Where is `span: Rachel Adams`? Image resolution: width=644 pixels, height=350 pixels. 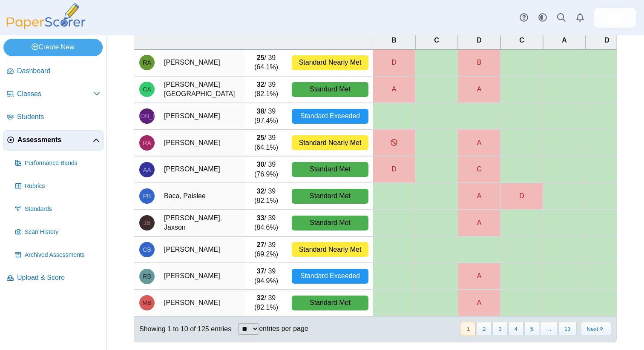
span: Rachel Adams is located at coordinates (147, 63).